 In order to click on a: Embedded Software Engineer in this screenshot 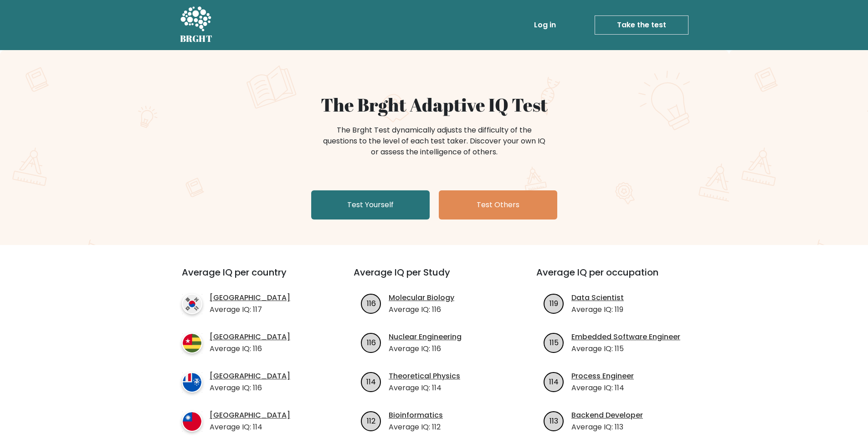, I will do `click(626, 337)`.